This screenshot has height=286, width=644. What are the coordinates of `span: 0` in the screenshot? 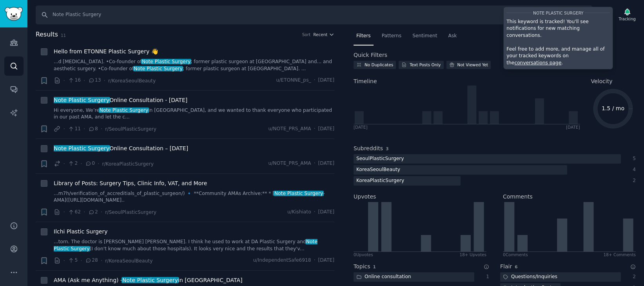 It's located at (90, 164).